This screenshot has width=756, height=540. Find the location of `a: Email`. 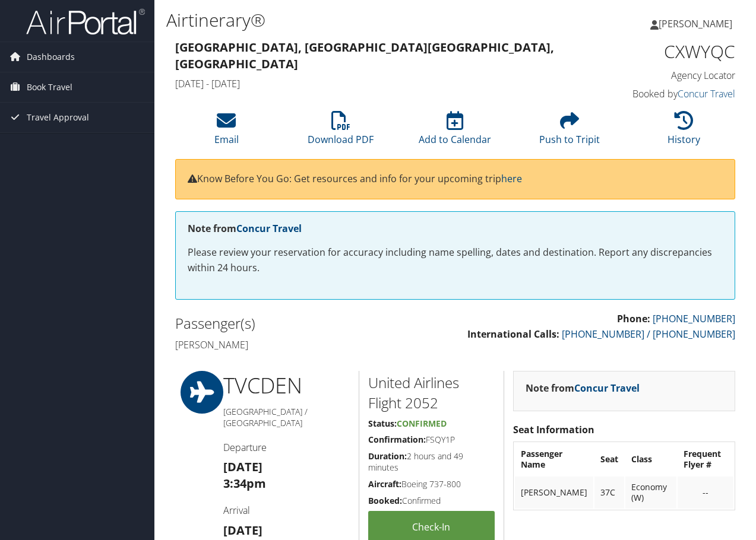

a: Email is located at coordinates (226, 132).